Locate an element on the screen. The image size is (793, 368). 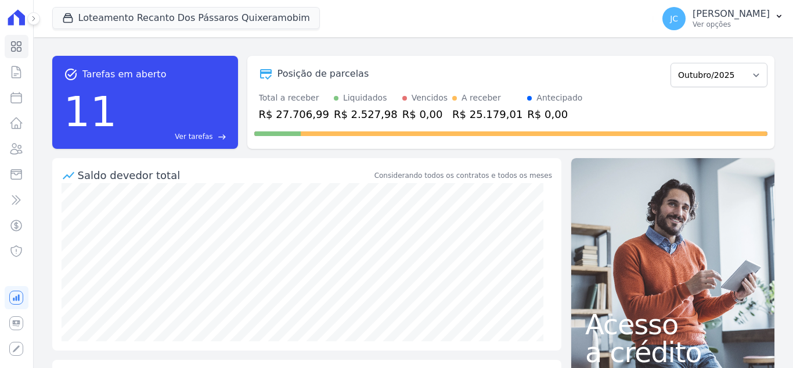
span: Acesso is located at coordinates (673, 324).